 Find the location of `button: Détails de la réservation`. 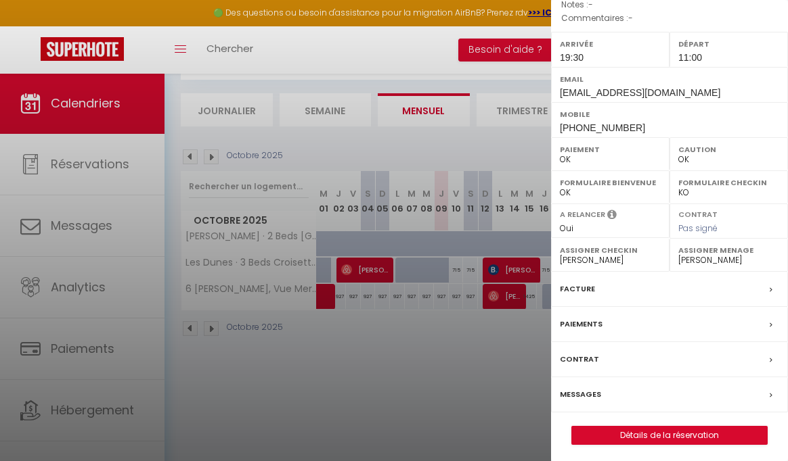

button: Détails de la réservation is located at coordinates (669, 436).